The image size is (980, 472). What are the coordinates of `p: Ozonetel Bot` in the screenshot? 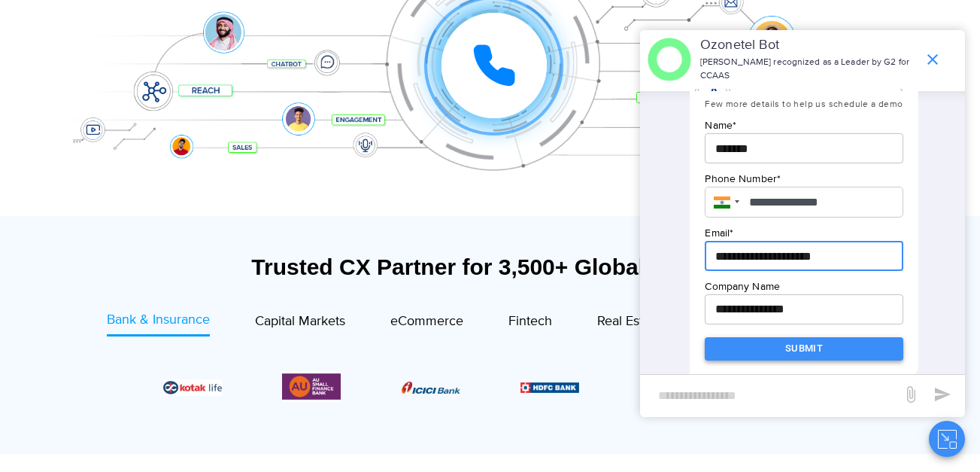 It's located at (807, 45).